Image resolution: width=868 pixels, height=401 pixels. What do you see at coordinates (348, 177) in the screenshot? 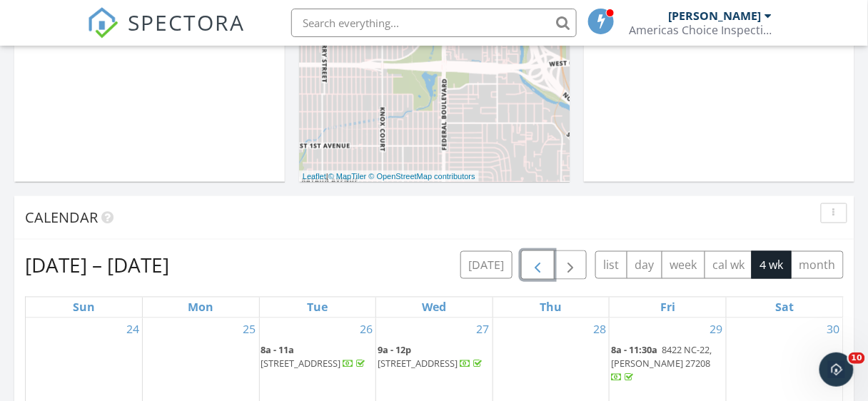
I see `a: © MapTiler` at bounding box center [348, 177].